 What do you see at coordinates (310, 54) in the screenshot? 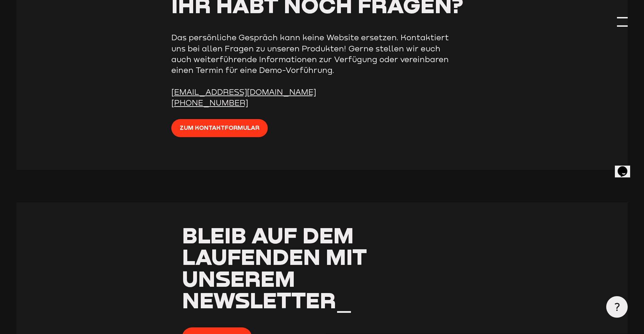
I see `p: Das persönliche Gespräch kann keine Website ersetzen. Kontaktiert uns bei allen Fragen zu unseren...` at bounding box center [310, 54].